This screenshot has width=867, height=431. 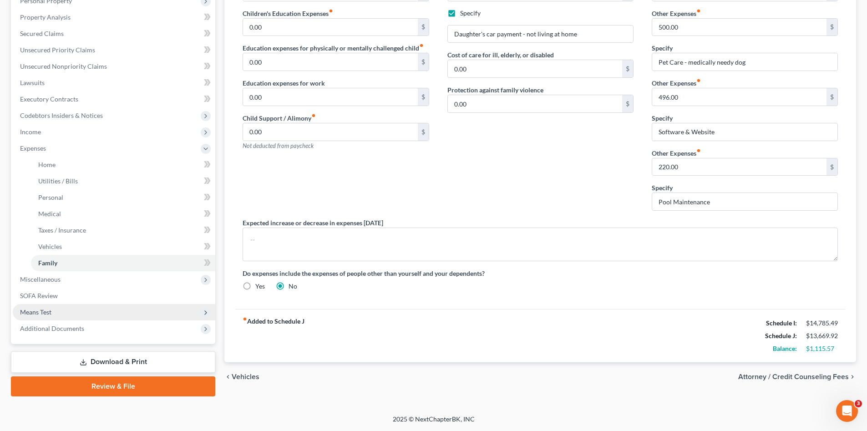 I want to click on span: Codebtors Insiders & Notices, so click(x=61, y=115).